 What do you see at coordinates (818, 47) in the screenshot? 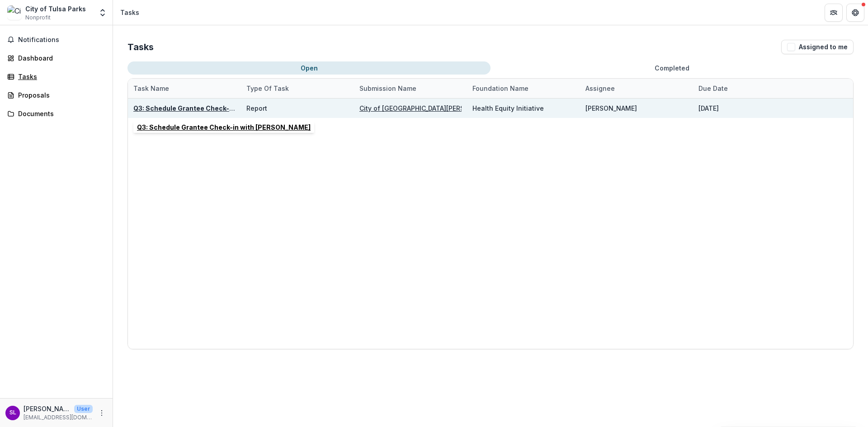
I see `button: Assigned to me` at bounding box center [818, 47].